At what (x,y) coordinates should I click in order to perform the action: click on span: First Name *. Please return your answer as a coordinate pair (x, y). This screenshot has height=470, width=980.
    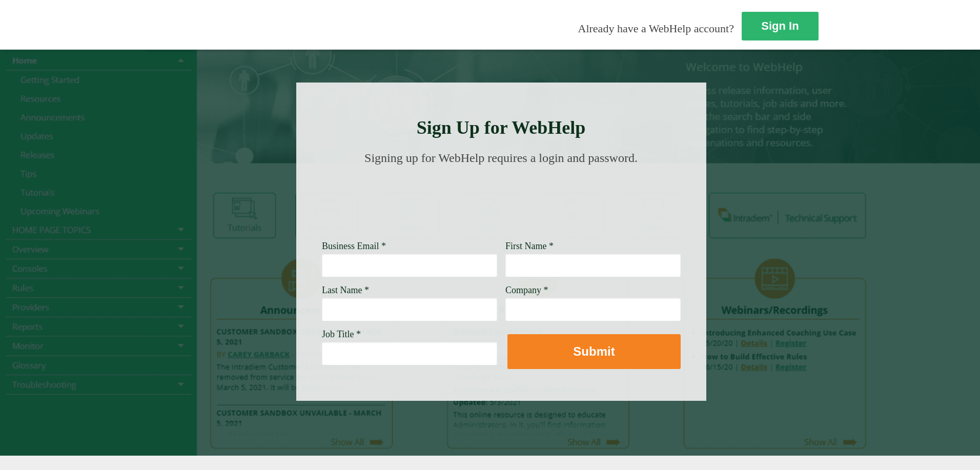
    Looking at the image, I should click on (529, 246).